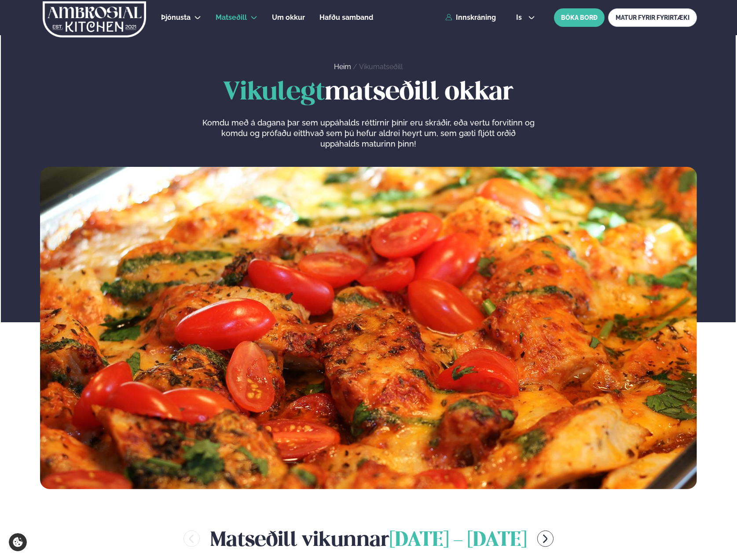 The height and width of the screenshot is (560, 737). What do you see at coordinates (231, 17) in the screenshot?
I see `span: Matseðill` at bounding box center [231, 17].